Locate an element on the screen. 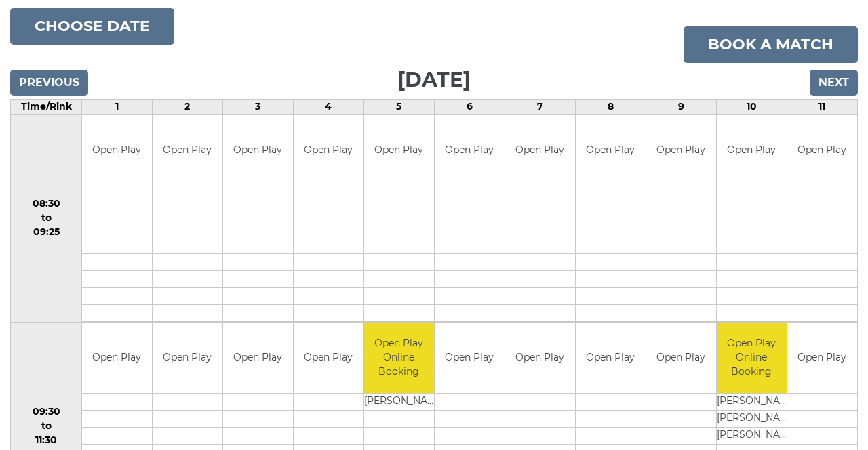 The image size is (868, 450). input: Next is located at coordinates (834, 83).